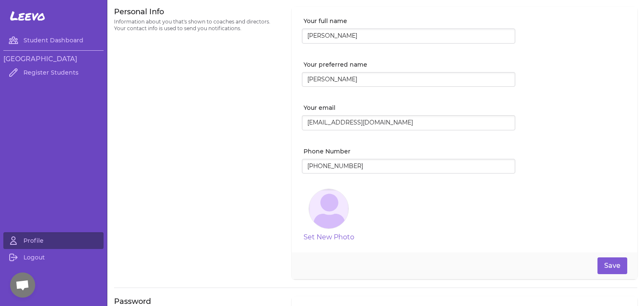  What do you see at coordinates (53, 241) in the screenshot?
I see `a: Profile` at bounding box center [53, 241].